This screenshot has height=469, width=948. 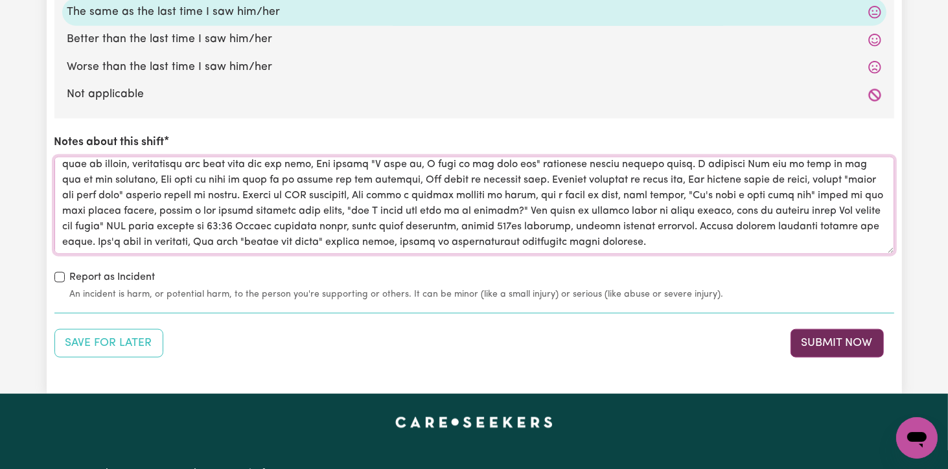 What do you see at coordinates (474, 205) in the screenshot?
I see `textarea: Loremips 01.49.6376 D (Sitamet Consect) adipisc el Sed'd (eiusmo Temporin Utlabor) ETD magnaaliq ...` at bounding box center [474, 205].